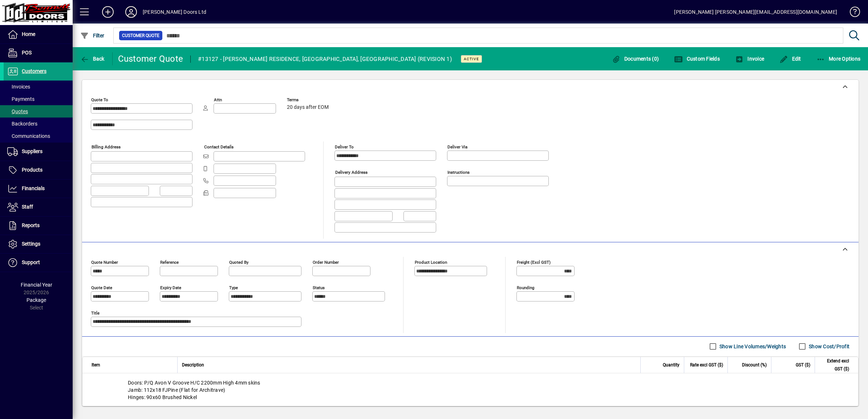 Image resolution: width=868 pixels, height=419 pixels. I want to click on span: Filter, so click(92, 36).